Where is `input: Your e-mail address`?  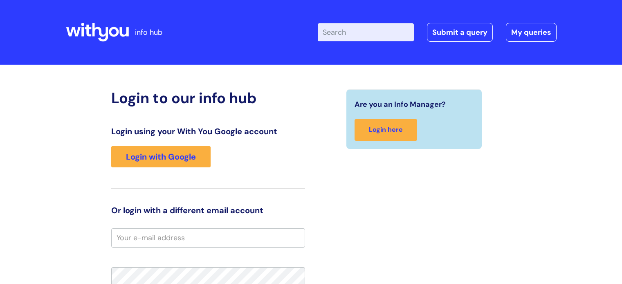
input: Your e-mail address is located at coordinates (208, 238).